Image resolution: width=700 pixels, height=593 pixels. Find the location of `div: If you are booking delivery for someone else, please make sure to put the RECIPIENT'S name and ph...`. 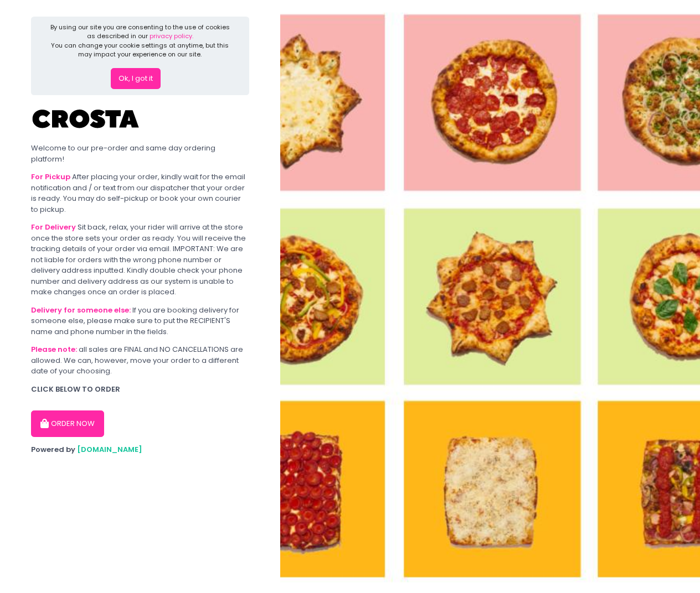

div: If you are booking delivery for someone else, please make sure to put the RECIPIENT'S name and ph... is located at coordinates (140, 321).